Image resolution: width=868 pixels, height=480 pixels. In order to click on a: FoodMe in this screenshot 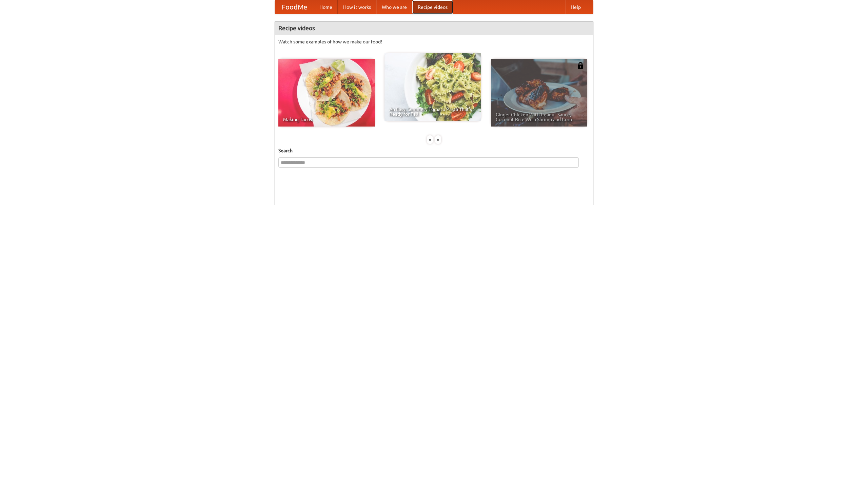, I will do `click(295, 7)`.